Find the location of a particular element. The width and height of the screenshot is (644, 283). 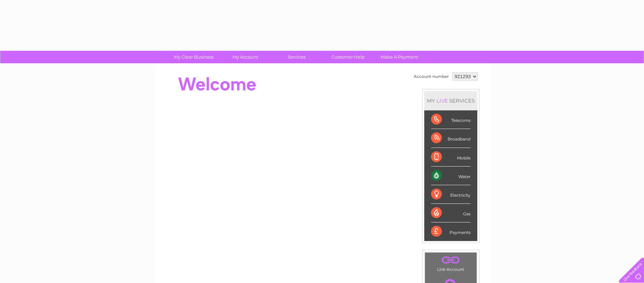

td: Link Account is located at coordinates (450, 263).